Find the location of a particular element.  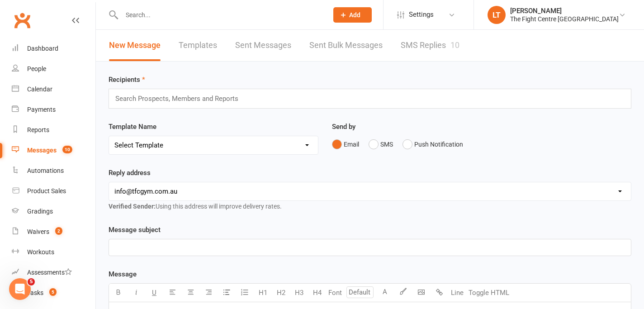

button: H1 is located at coordinates (263, 293).